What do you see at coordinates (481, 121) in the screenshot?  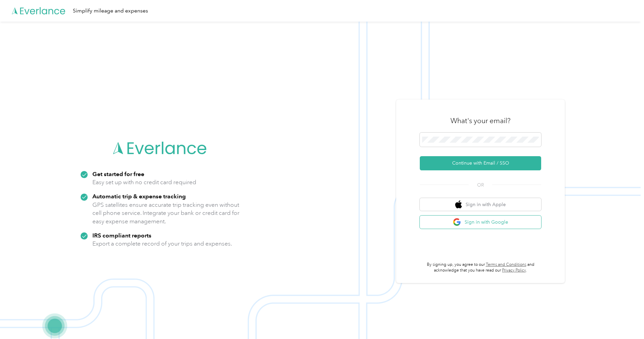 I see `h3: What's your email?` at bounding box center [481, 121].